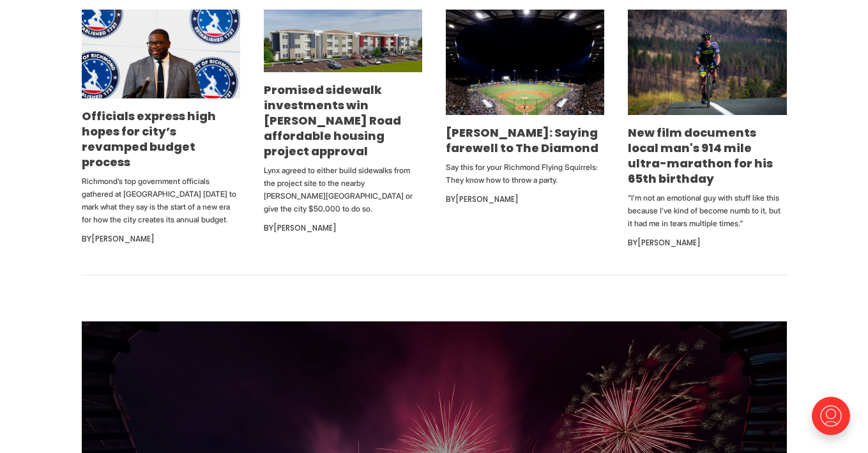 The width and height of the screenshot is (868, 453). Describe the element at coordinates (525, 174) in the screenshot. I see `p: Say this for your Richmond Flying Squirrels: They know how to throw a party.` at that location.